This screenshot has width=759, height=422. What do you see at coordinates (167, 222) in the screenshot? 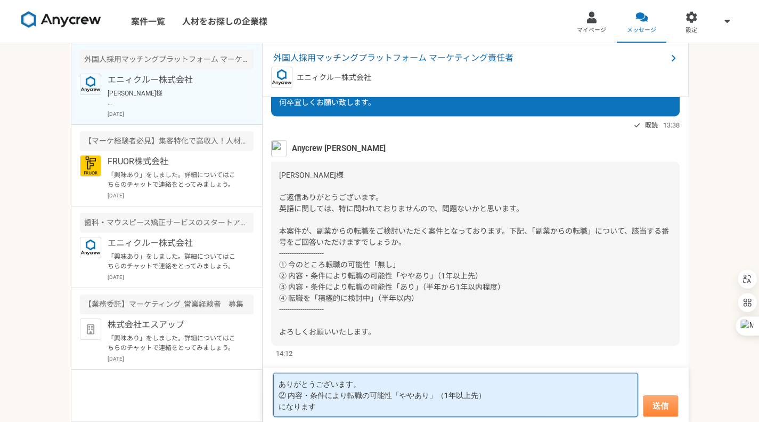
I see `div: 歯科・マウスピース矯正サービスのスタートアップでの広告運用を募集` at bounding box center [167, 222].